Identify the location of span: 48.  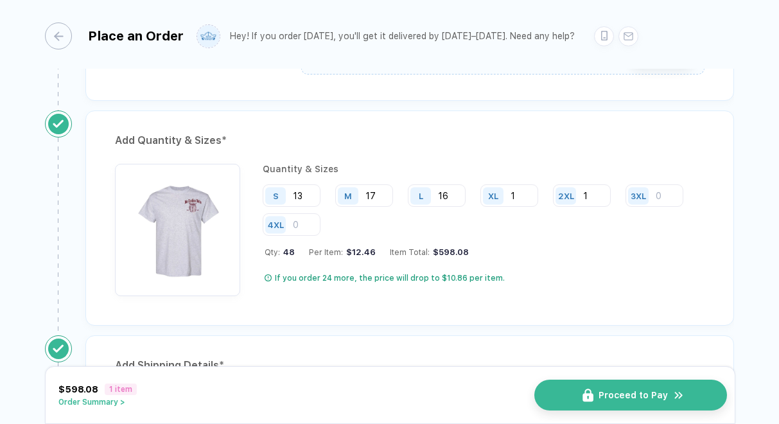
(287, 252).